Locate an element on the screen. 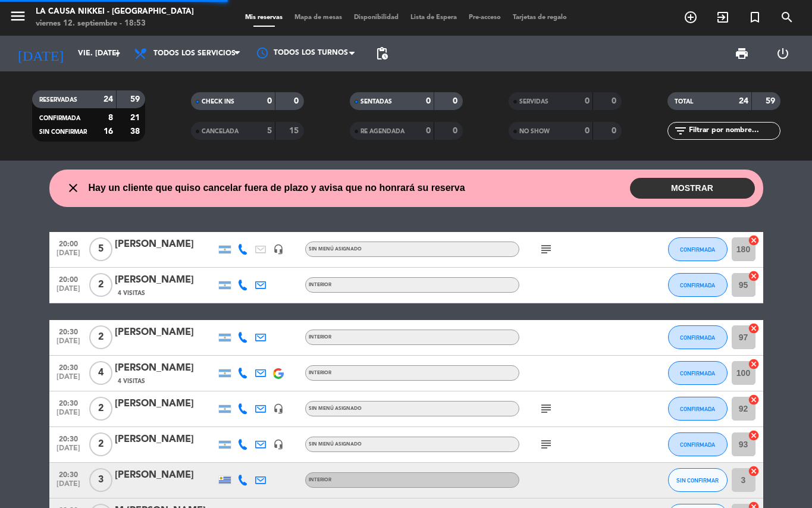 This screenshot has width=812, height=508. span: SENTADAS is located at coordinates (376, 101).